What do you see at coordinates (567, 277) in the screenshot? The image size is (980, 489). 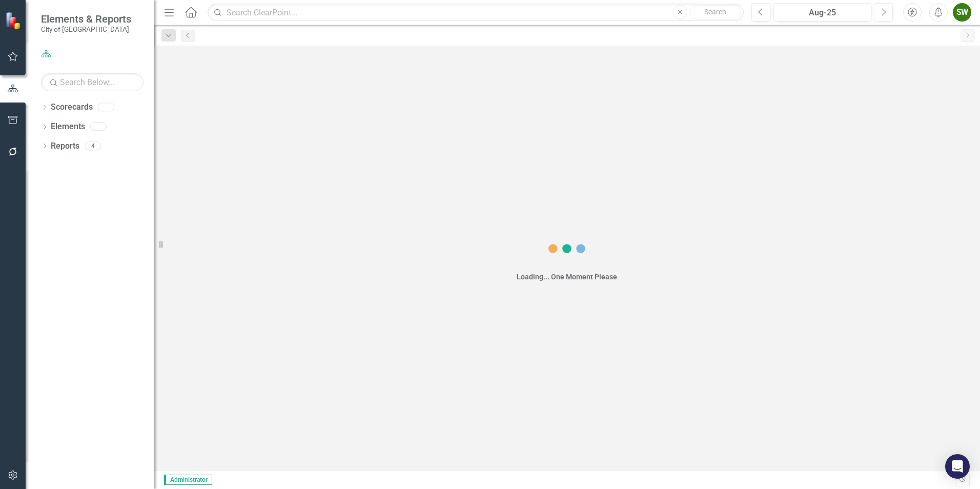 I see `div: Loading... One Moment Please` at bounding box center [567, 277].